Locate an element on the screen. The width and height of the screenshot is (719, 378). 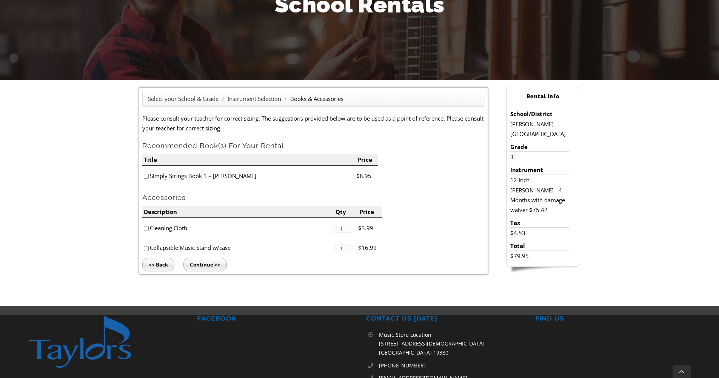
input: << Back is located at coordinates (158, 264).